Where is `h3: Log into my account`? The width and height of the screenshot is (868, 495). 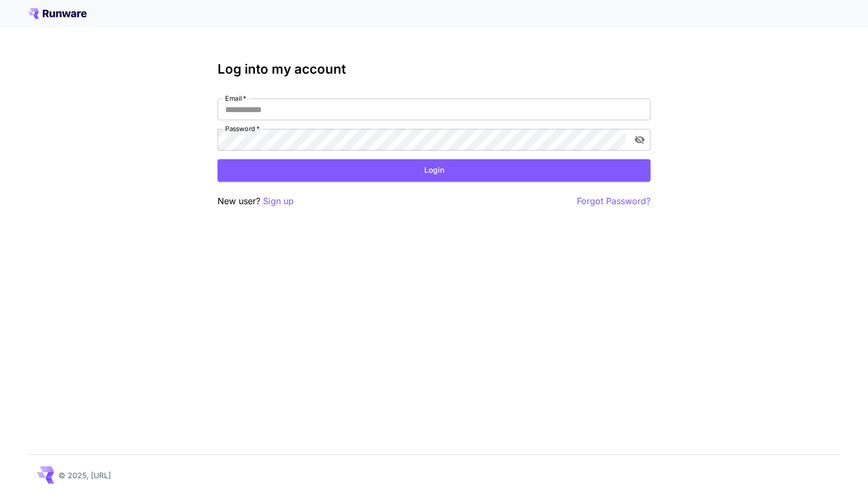 h3: Log into my account is located at coordinates (434, 70).